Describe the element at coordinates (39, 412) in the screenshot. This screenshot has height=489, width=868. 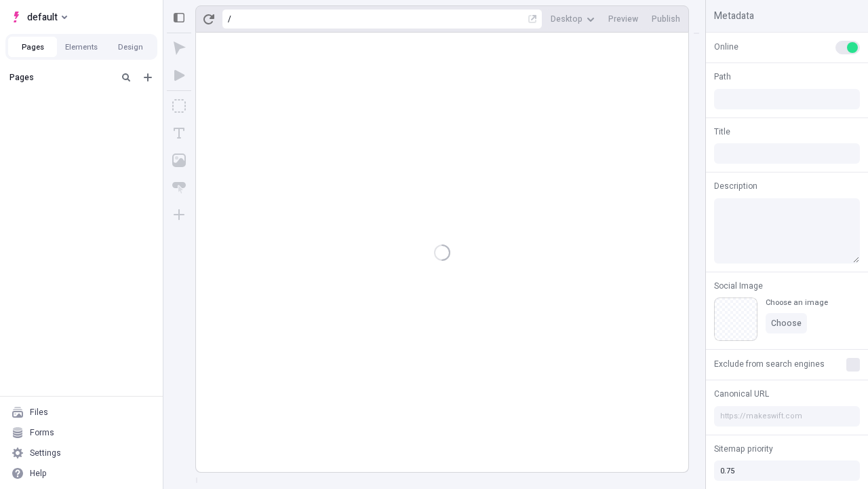
I see `div: Files` at that location.